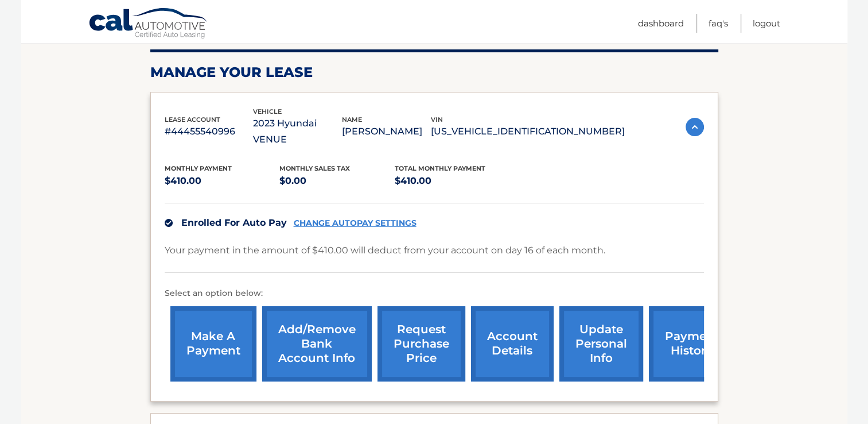 The width and height of the screenshot is (868, 424). I want to click on a: FAQ's, so click(718, 23).